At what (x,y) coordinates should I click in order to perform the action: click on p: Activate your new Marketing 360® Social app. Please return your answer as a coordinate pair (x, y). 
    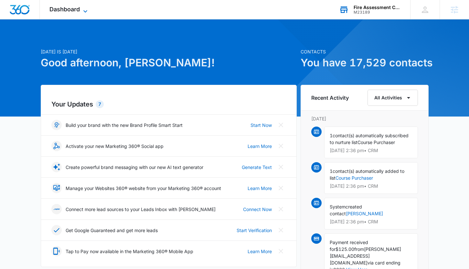
    Looking at the image, I should click on (114, 146).